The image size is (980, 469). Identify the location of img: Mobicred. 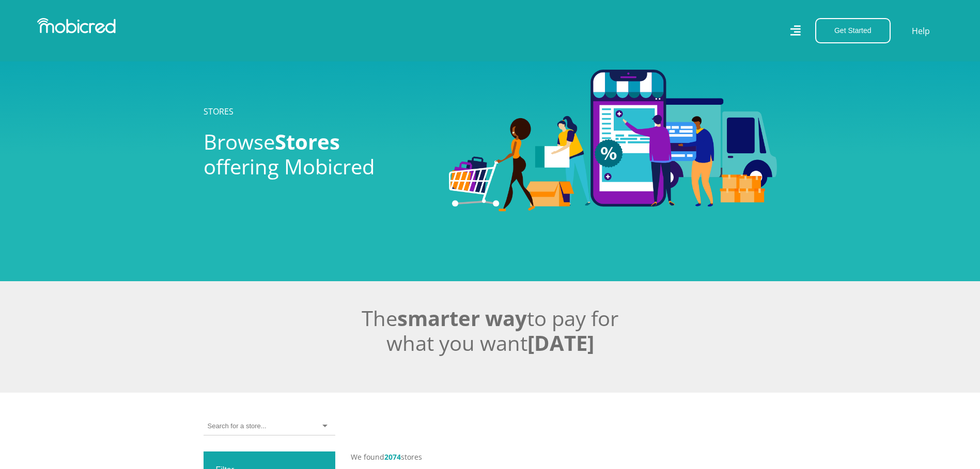
(76, 26).